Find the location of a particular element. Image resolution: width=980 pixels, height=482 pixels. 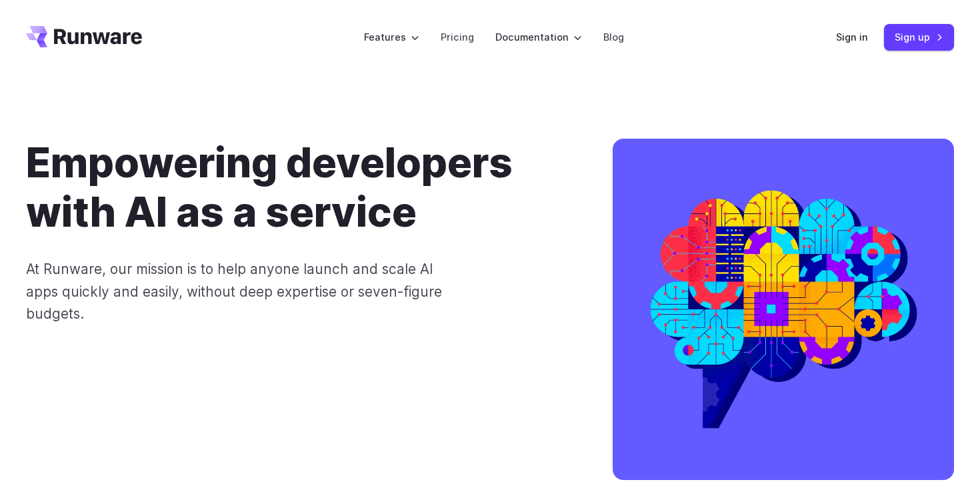

a: Sign in is located at coordinates (852, 37).